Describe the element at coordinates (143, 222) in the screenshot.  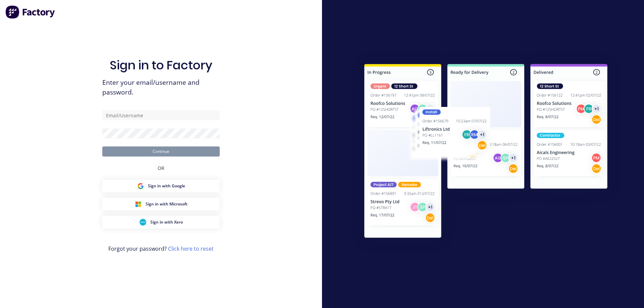
I see `img: Xero Sign in` at that location.